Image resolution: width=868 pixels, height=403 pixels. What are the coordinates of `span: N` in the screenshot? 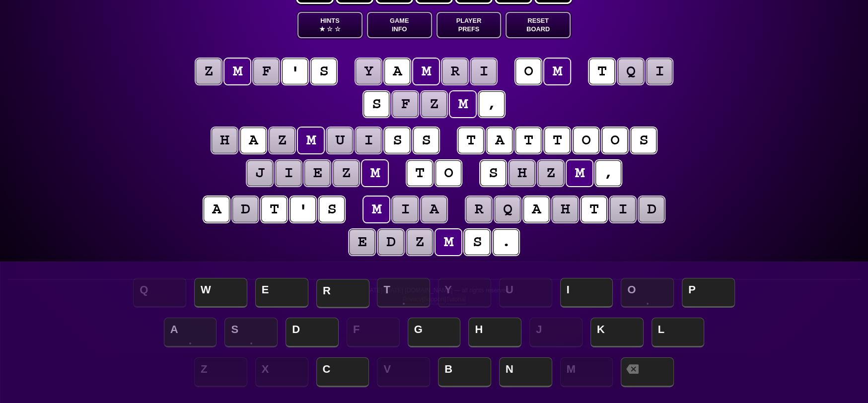 It's located at (525, 372).